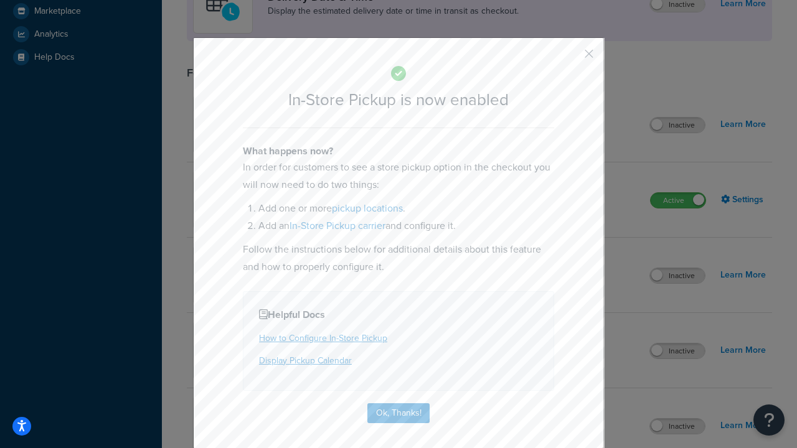  What do you see at coordinates (367, 208) in the screenshot?
I see `a: pickup locations` at bounding box center [367, 208].